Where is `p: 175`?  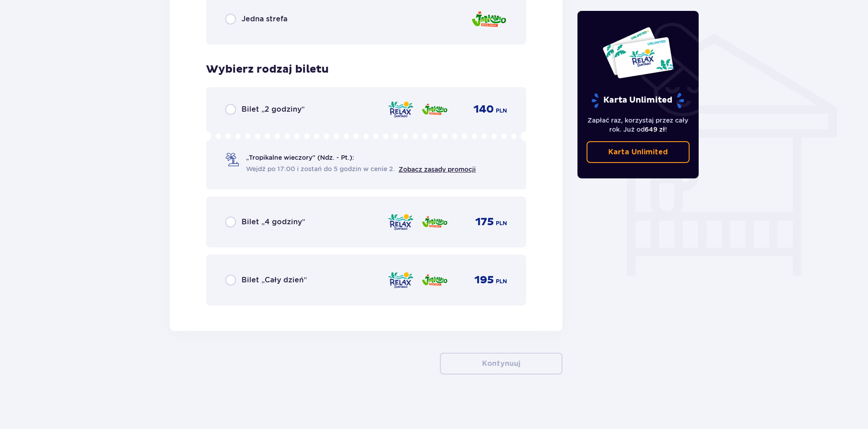
p: 175 is located at coordinates (484, 222).